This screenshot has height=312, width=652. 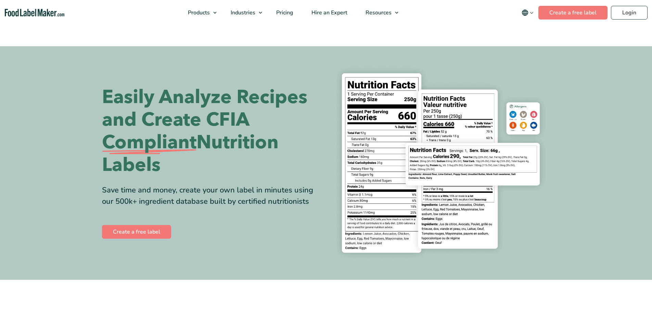 What do you see at coordinates (378, 13) in the screenshot?
I see `span: Resources` at bounding box center [378, 13].